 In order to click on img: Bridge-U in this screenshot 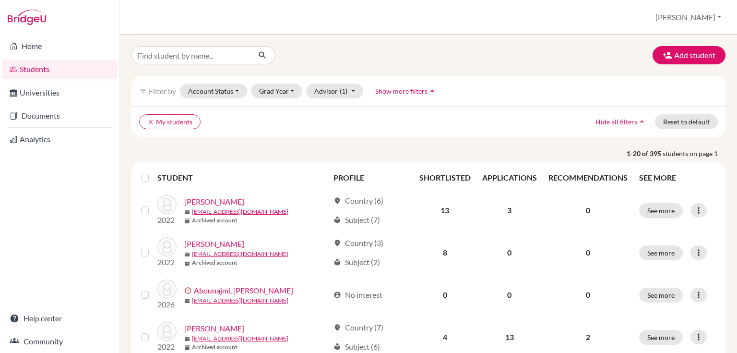, I will do `click(27, 17)`.